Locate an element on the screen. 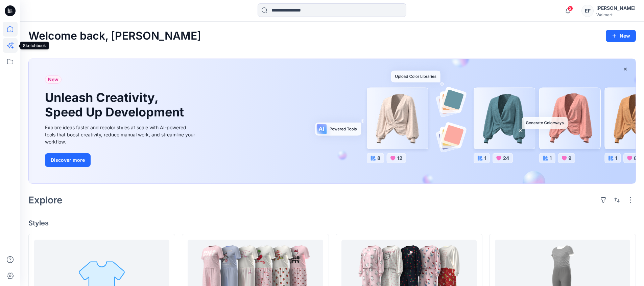 This screenshot has height=286, width=644. a: Discover more is located at coordinates (121, 160).